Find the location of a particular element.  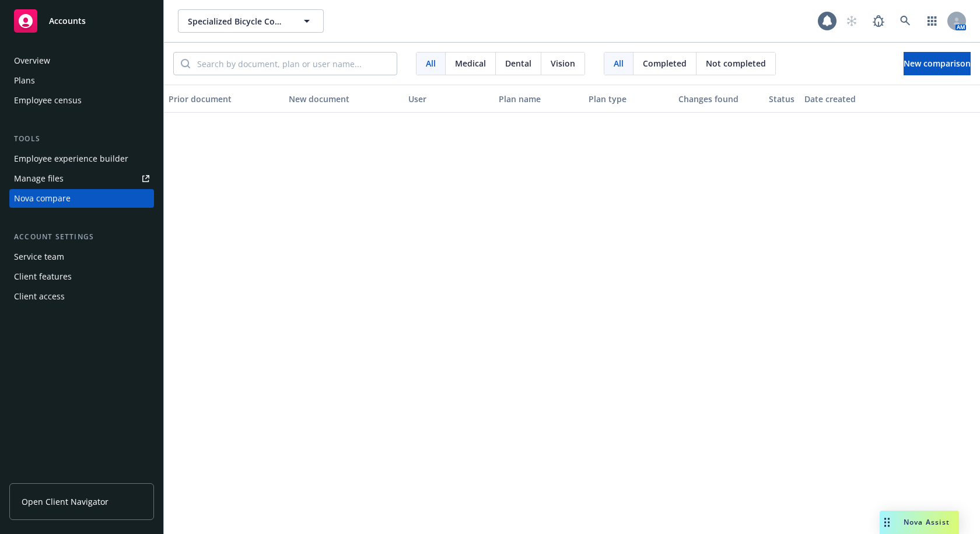

a: Search is located at coordinates (906, 21).